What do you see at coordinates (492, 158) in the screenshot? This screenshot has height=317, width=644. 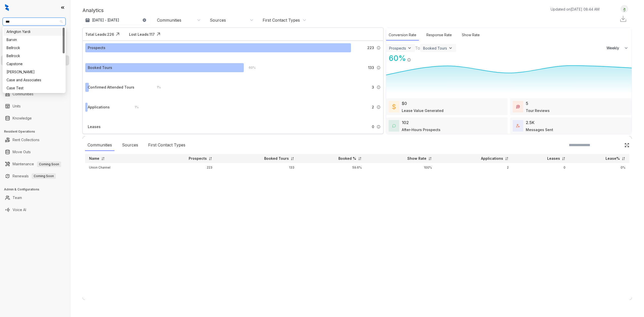 I see `p: Applications` at bounding box center [492, 158].